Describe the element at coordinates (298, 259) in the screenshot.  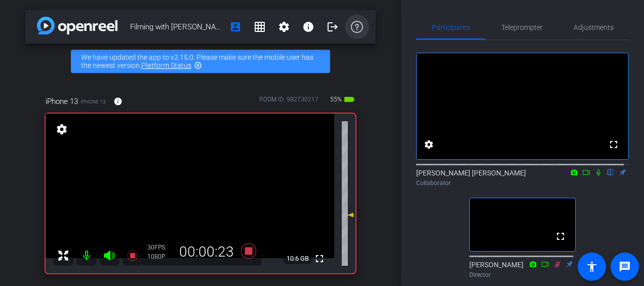
I see `span: 10.6 GB` at that location.